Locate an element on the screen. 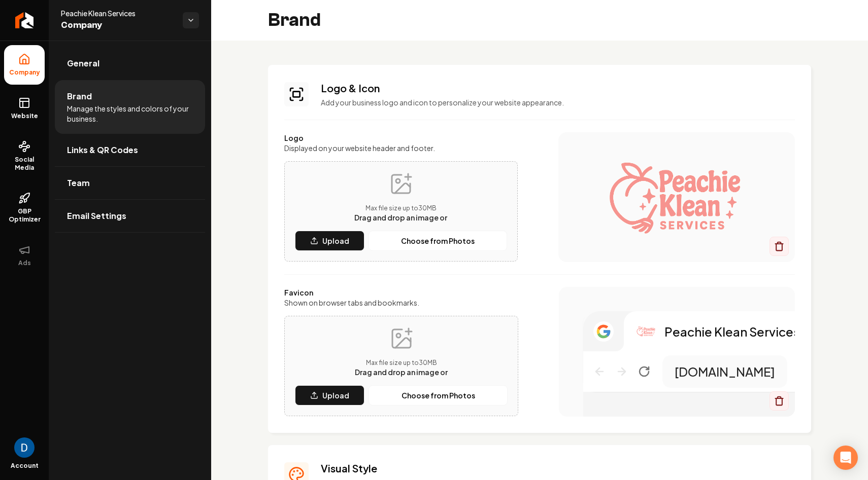 This screenshot has width=868, height=480. a: Team is located at coordinates (130, 183).